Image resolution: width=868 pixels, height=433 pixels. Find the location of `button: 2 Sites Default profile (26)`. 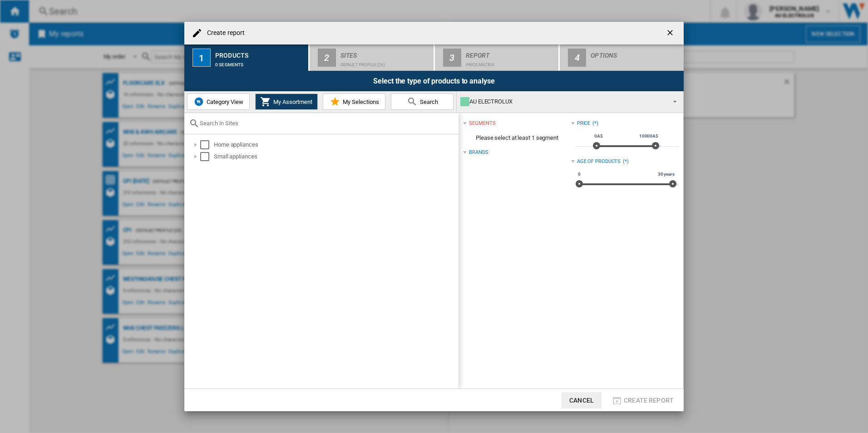

button: 2 Sites Default profile (26) is located at coordinates (372, 58).